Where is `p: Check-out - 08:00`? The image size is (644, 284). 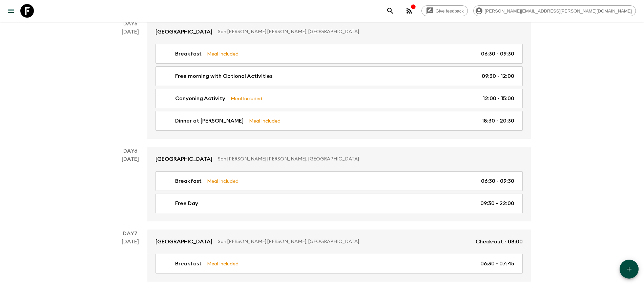
p: Check-out - 08:00 is located at coordinates (499, 242).